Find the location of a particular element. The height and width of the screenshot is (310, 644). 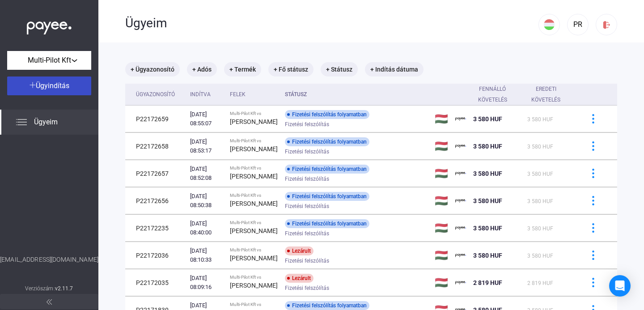

div: Fennálló követelés is located at coordinates (497, 94).